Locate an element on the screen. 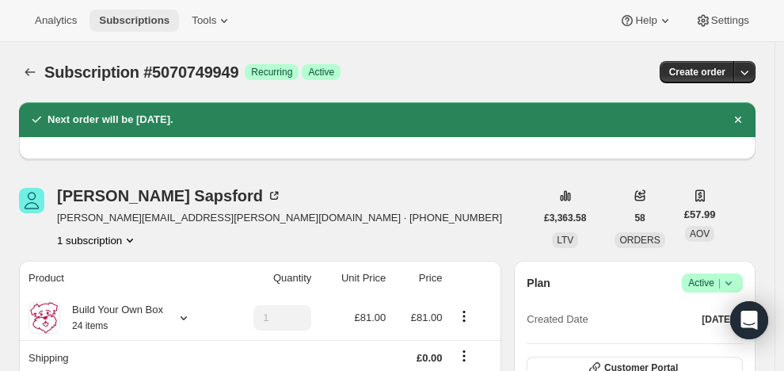 This screenshot has height=371, width=784. button: Shipping actions is located at coordinates (464, 356).